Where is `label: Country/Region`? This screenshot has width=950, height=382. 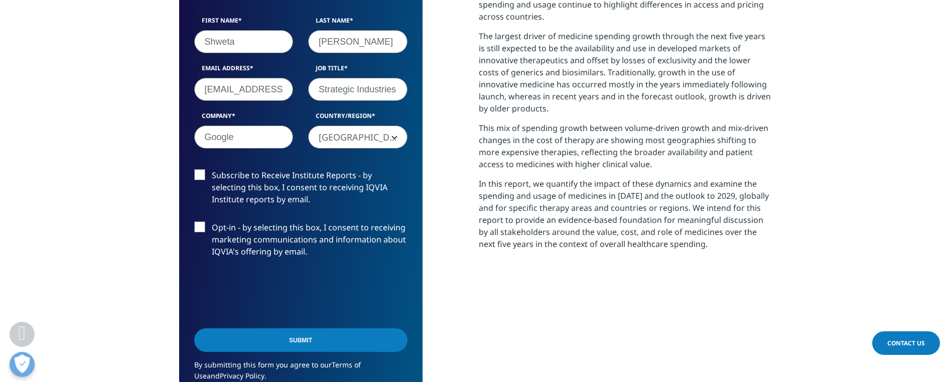 label: Country/Region is located at coordinates (358, 118).